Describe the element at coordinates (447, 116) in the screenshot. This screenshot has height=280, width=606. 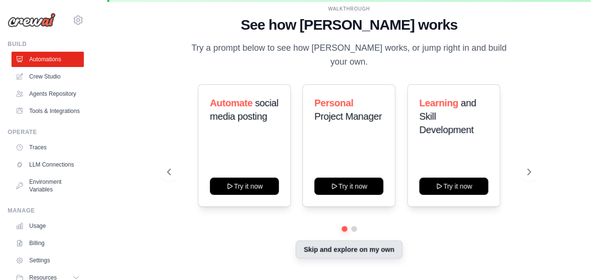
I see `span: and Skill Development` at that location.